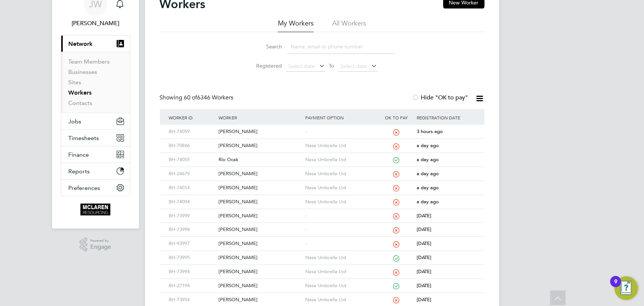 This screenshot has height=306, width=644. What do you see at coordinates (80, 92) in the screenshot?
I see `a: Workers` at bounding box center [80, 92].